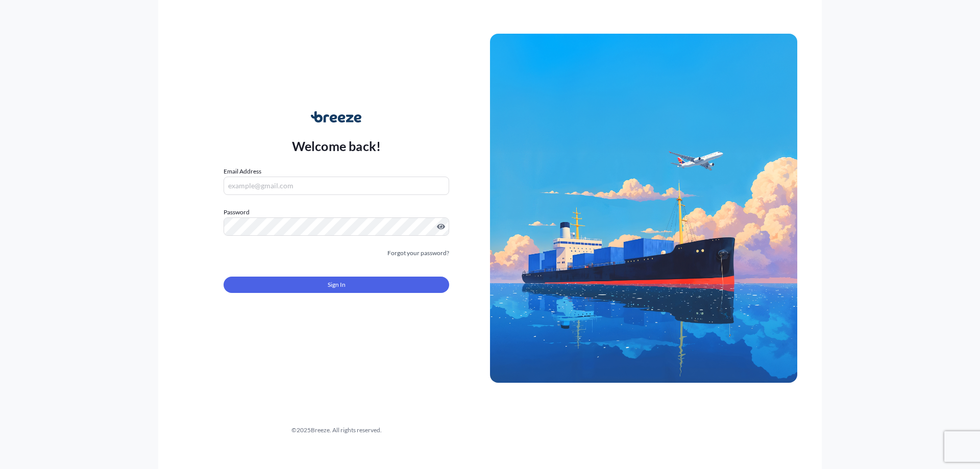 This screenshot has width=980, height=469. Describe the element at coordinates (337, 212) in the screenshot. I see `label: Password` at that location.